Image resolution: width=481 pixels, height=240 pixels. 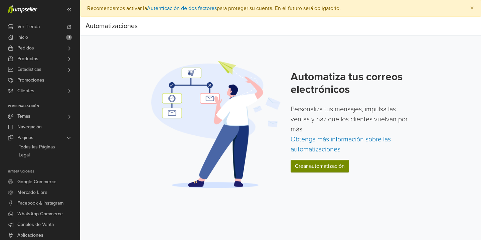 What do you see at coordinates (28, 27) in the screenshot?
I see `span: Ver Tienda` at bounding box center [28, 27].